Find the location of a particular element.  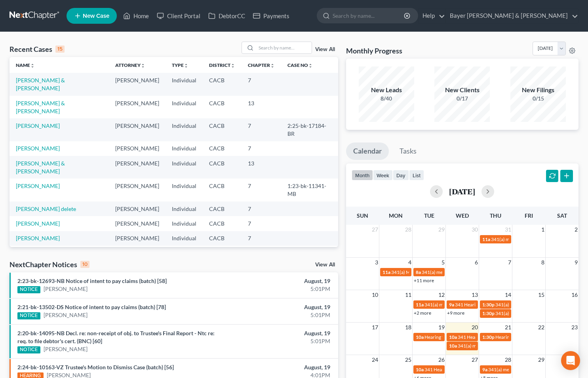

a: 2:20-bk-14095-NB Decl. re: non-receipt of obj. to Trustee's Final Report - Ntc re: req. to file d... is located at coordinates (116, 337).